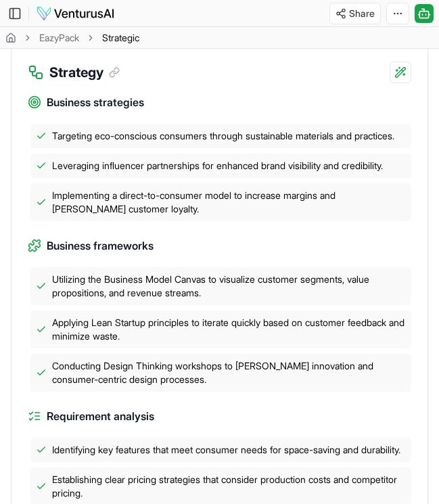  I want to click on span: Targeting eco-conscious consumers through sustainable materials and practices., so click(223, 136).